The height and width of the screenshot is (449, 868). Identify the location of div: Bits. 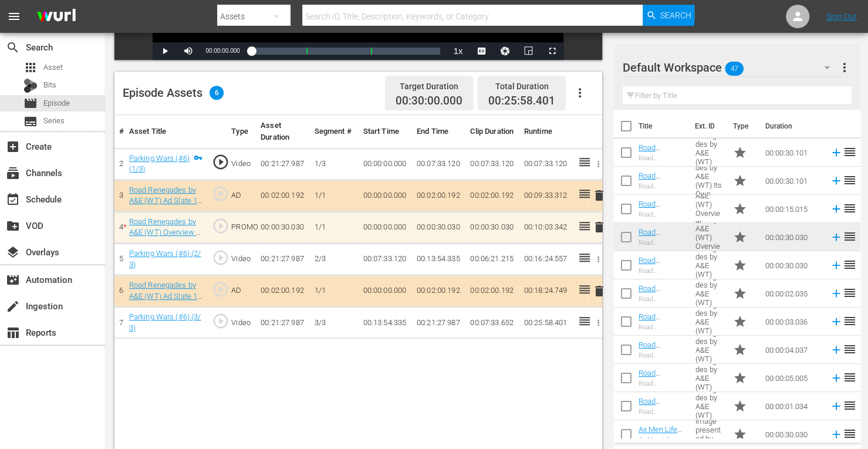
(30, 86).